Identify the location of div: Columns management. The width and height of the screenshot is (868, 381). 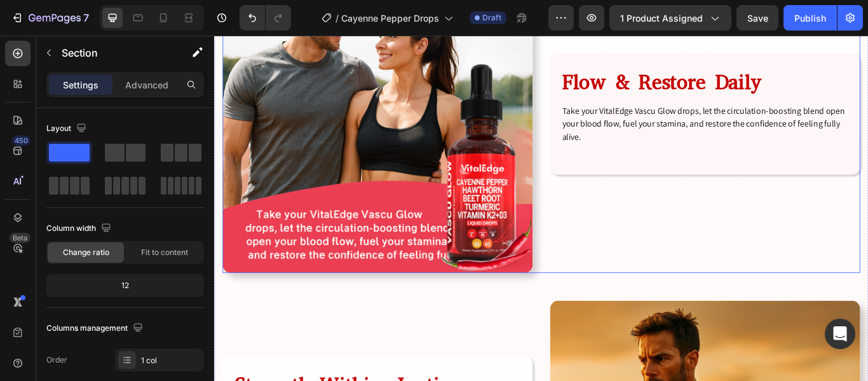
(96, 328).